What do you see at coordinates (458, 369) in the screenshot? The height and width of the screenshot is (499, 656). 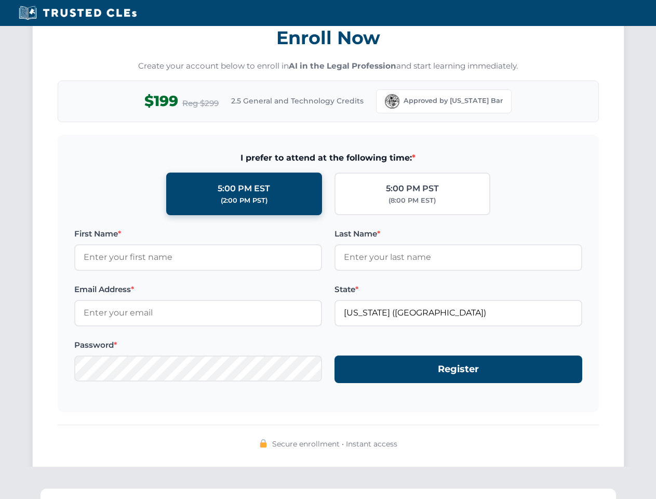 I see `button: Register` at bounding box center [458, 369].